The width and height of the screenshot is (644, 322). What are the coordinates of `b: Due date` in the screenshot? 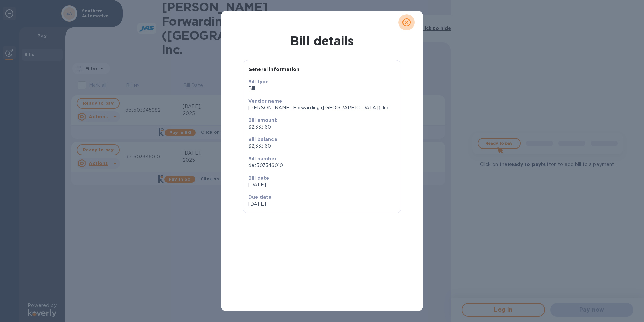 It's located at (260, 197).